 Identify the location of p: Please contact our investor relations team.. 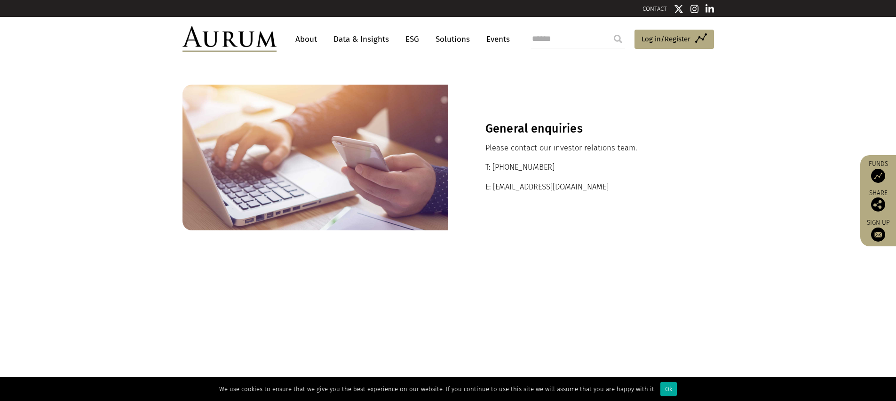
(581, 148).